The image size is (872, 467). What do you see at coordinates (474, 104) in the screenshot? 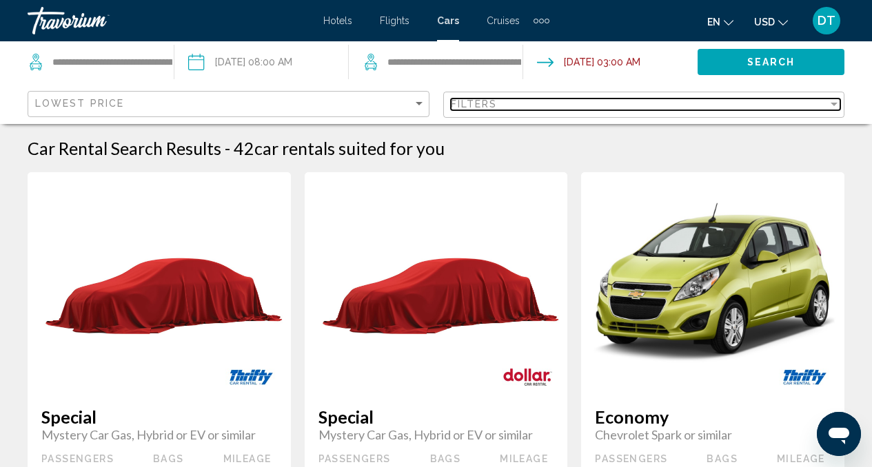
I see `span: Filters` at bounding box center [474, 104].